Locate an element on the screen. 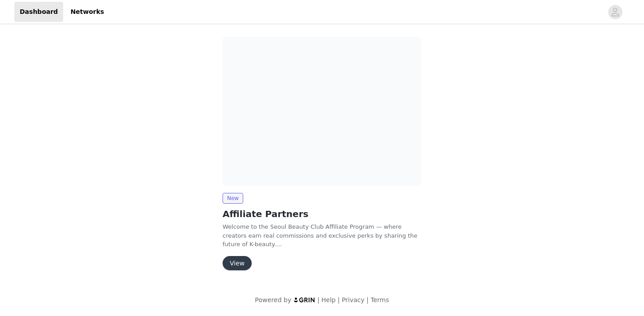  a: Terms is located at coordinates (379, 300).